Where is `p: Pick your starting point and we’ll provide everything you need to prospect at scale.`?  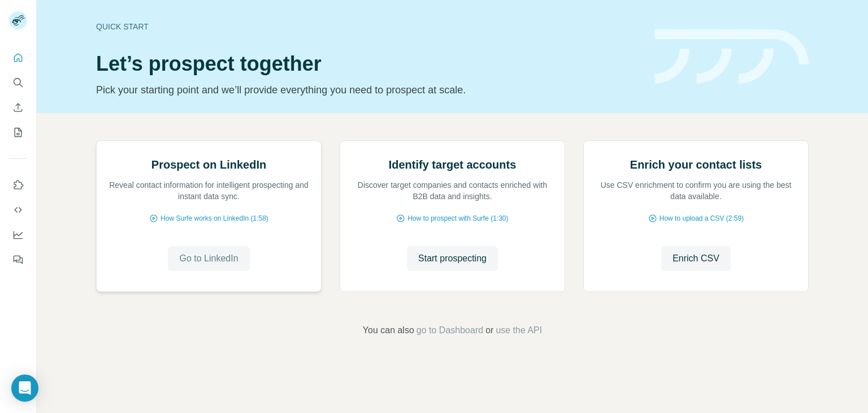
p: Pick your starting point and we’ll provide everything you need to prospect at scale. is located at coordinates (369, 90).